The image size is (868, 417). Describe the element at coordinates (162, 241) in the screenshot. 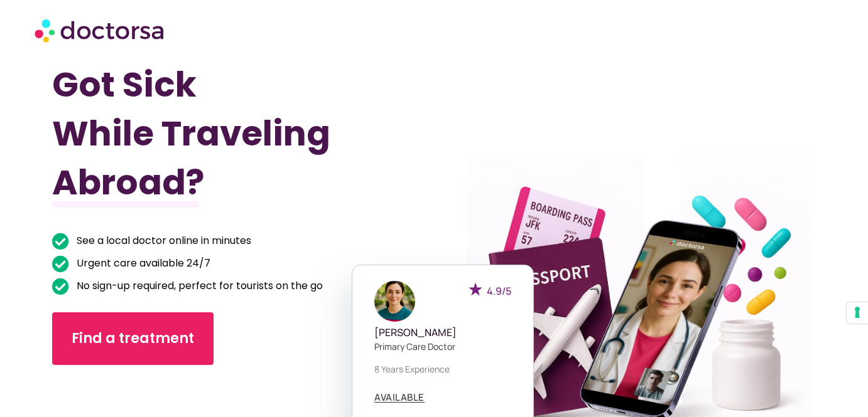

I see `span: See a local doctor online in minutes` at that location.